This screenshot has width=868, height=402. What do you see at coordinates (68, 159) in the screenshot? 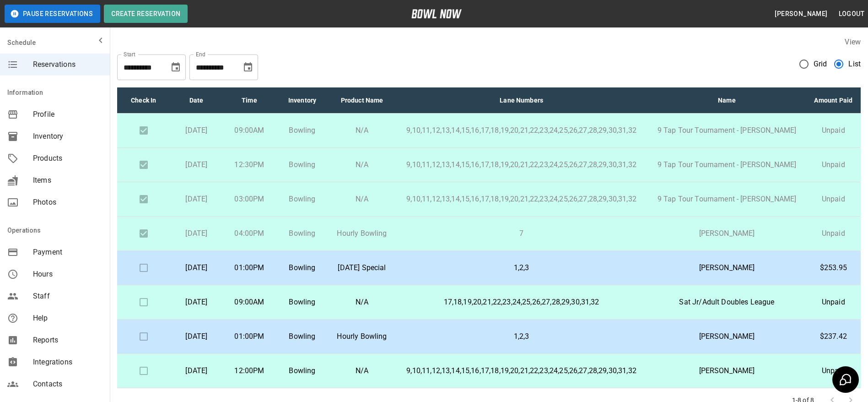
I see `span: Products` at bounding box center [68, 159].